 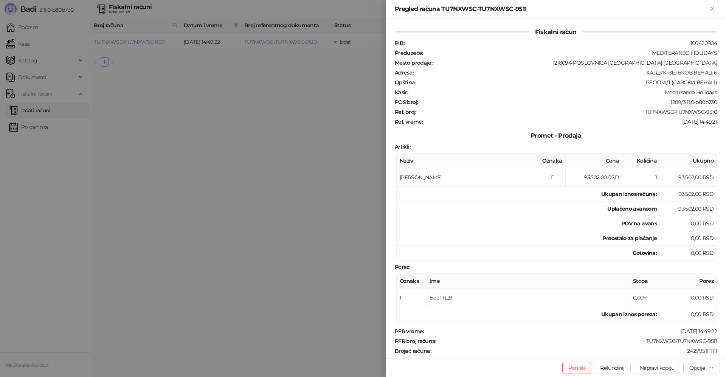 I want to click on strong: Preduzeće :, so click(x=409, y=53).